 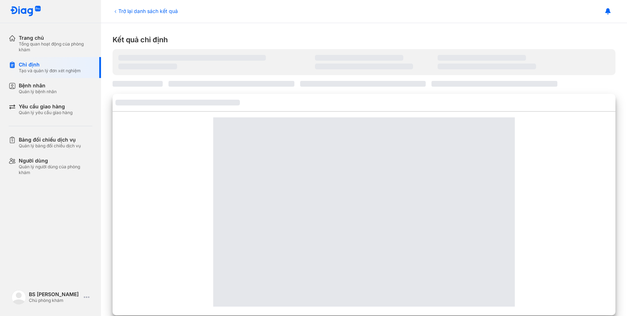 What do you see at coordinates (55, 300) in the screenshot?
I see `div: Chủ phòng khám` at bounding box center [55, 300].